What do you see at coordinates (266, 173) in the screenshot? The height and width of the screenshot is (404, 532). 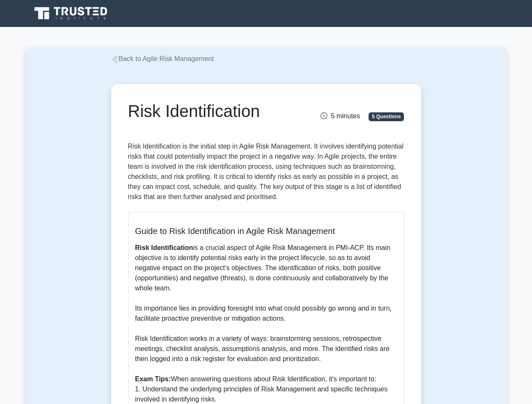 I see `p: Risk Identification is the initial step in Agile Risk Management. It involves identifying potenti...` at bounding box center [266, 173].